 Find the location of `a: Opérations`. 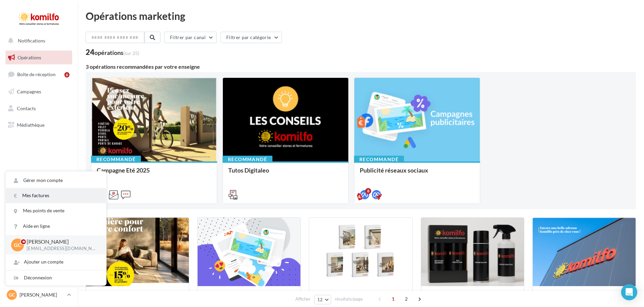

a: Opérations is located at coordinates (39, 58).